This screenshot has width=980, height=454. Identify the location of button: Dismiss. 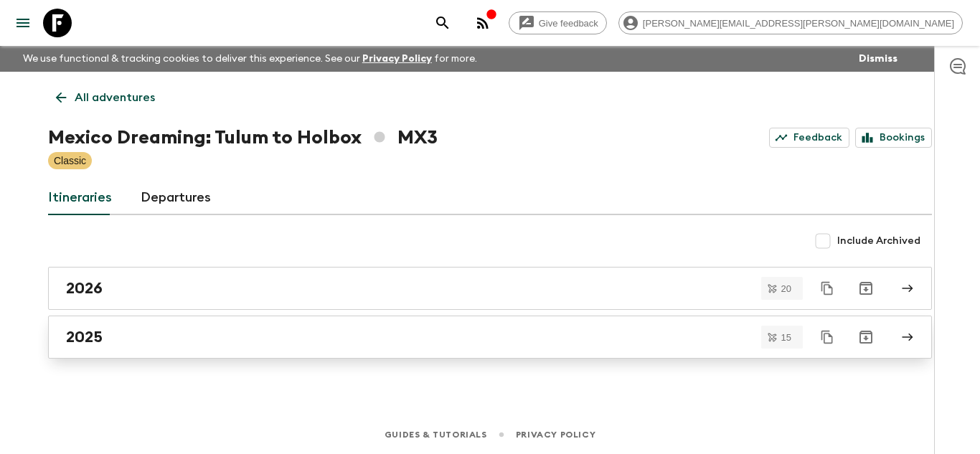
(878, 59).